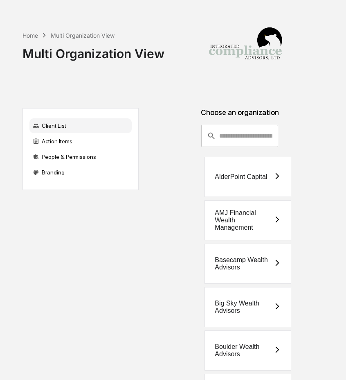  I want to click on div: Boulder Wealth Advisors, so click(244, 351).